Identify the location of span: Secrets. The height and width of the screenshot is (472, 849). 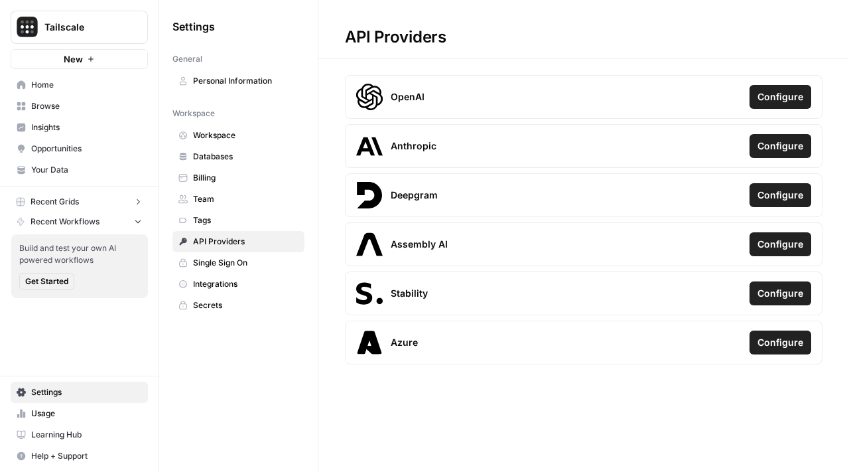
(246, 305).